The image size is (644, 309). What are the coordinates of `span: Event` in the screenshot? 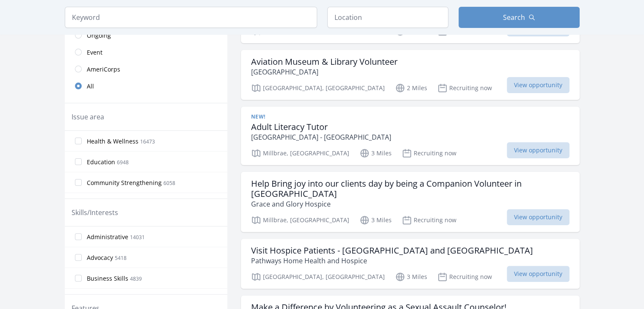 It's located at (94, 52).